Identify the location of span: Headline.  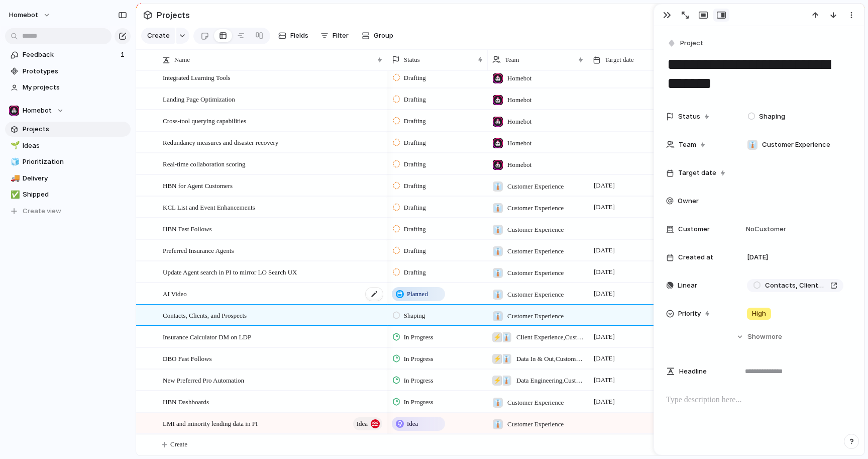
(692, 371).